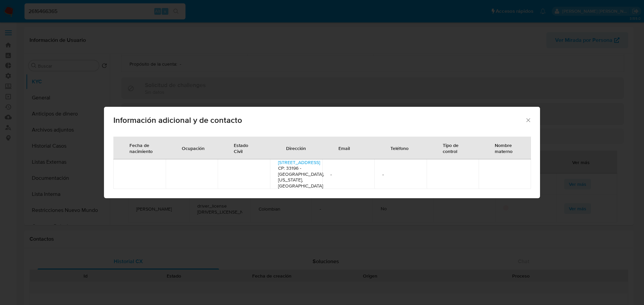 The height and width of the screenshot is (305, 644). What do you see at coordinates (344, 148) in the screenshot?
I see `div: Email` at bounding box center [344, 148].